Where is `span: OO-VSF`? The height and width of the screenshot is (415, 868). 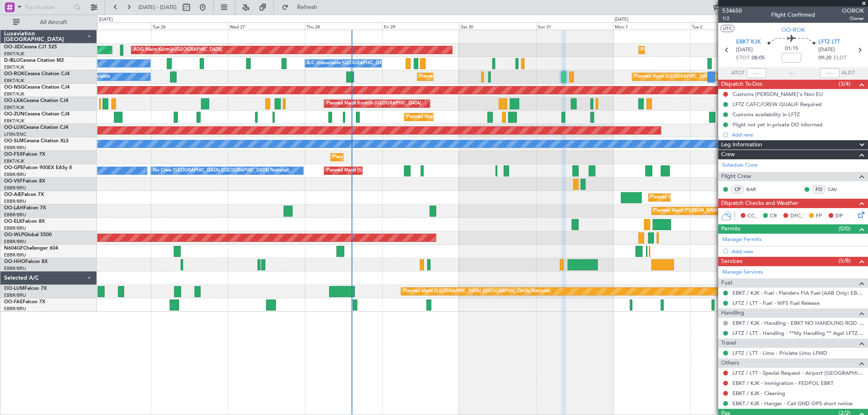 span: OO-VSF is located at coordinates (13, 181).